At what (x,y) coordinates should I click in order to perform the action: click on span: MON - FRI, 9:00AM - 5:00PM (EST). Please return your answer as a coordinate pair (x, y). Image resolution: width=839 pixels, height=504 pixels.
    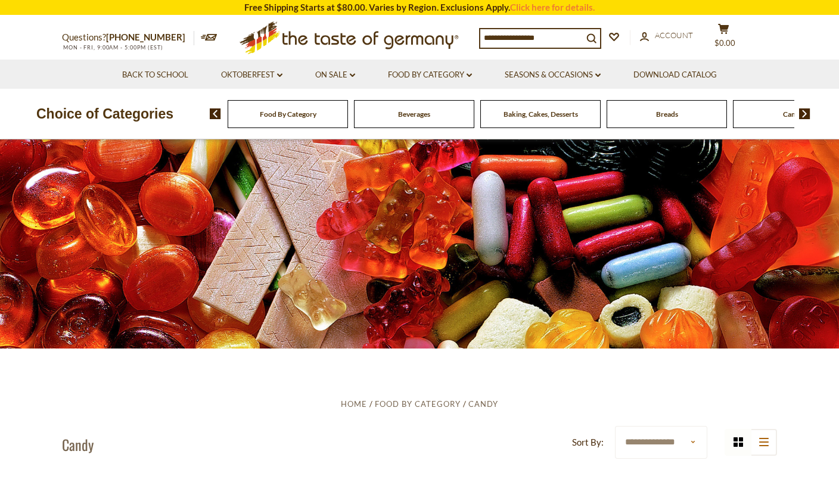
    Looking at the image, I should click on (112, 47).